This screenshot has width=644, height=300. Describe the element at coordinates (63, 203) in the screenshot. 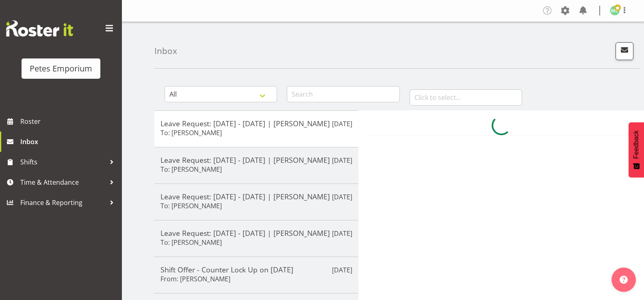

I see `span: Finance & Reporting` at that location.